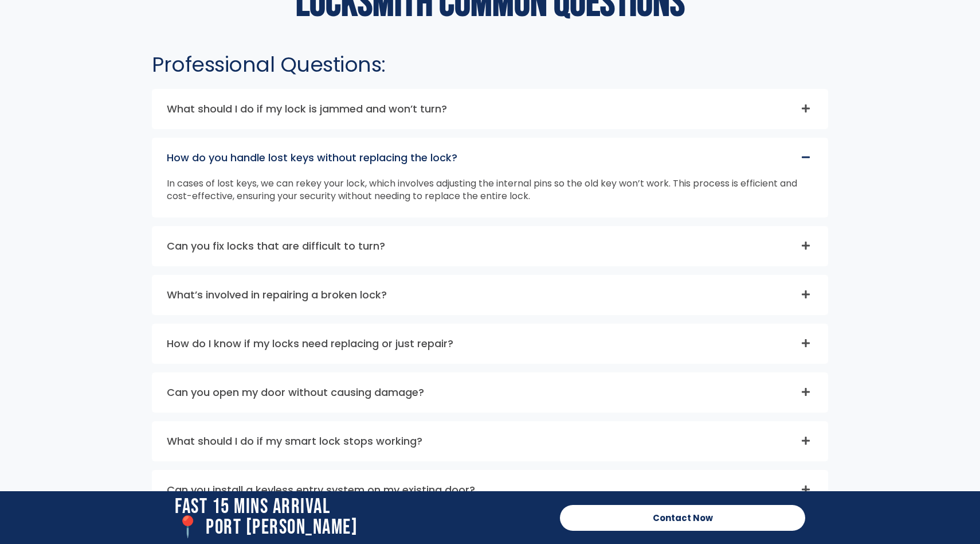 This screenshot has width=980, height=544. What do you see at coordinates (295, 392) in the screenshot?
I see `a: Can you open my door without causing damage?` at bounding box center [295, 392].